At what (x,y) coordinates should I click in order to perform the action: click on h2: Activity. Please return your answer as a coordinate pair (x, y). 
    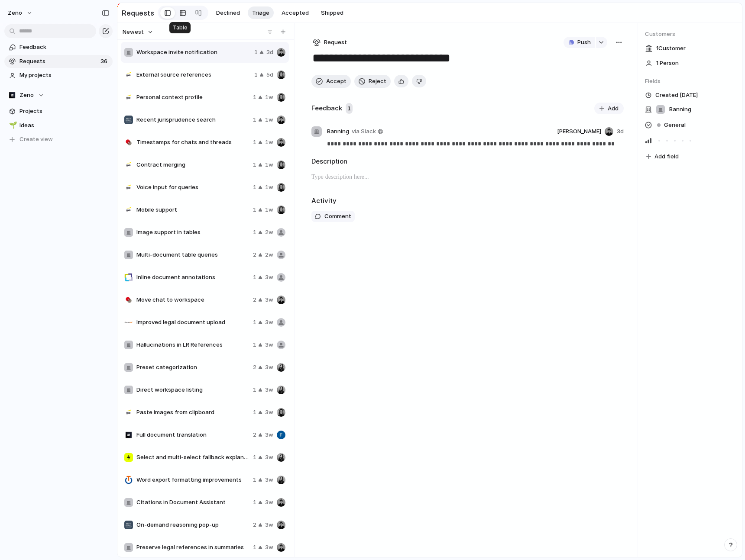
    Looking at the image, I should click on (324, 201).